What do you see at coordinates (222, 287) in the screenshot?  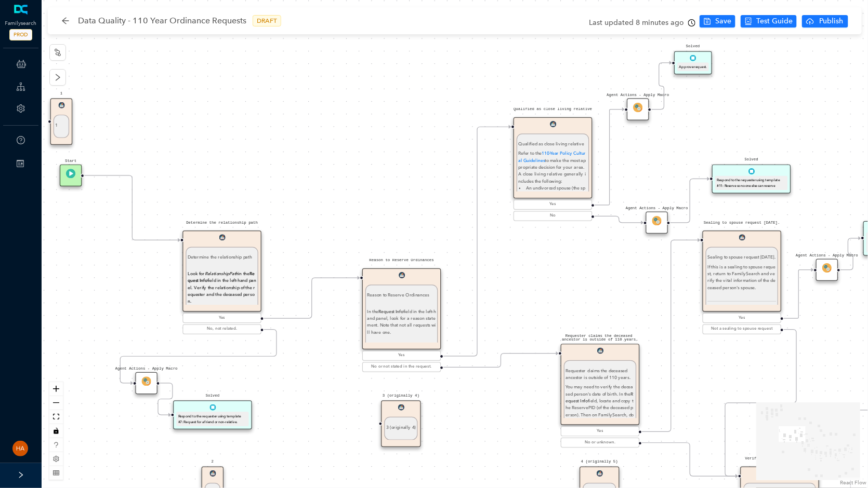 I see `p: Look for in the field in the left-hand panel. Verify the relationship of the requester and the de...` at bounding box center [222, 287].